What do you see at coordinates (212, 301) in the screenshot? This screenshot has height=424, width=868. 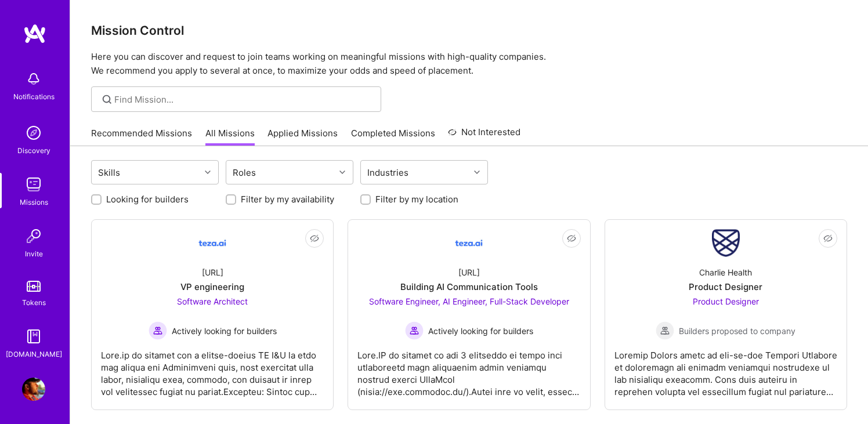 I see `span: Software Architect` at bounding box center [212, 301].